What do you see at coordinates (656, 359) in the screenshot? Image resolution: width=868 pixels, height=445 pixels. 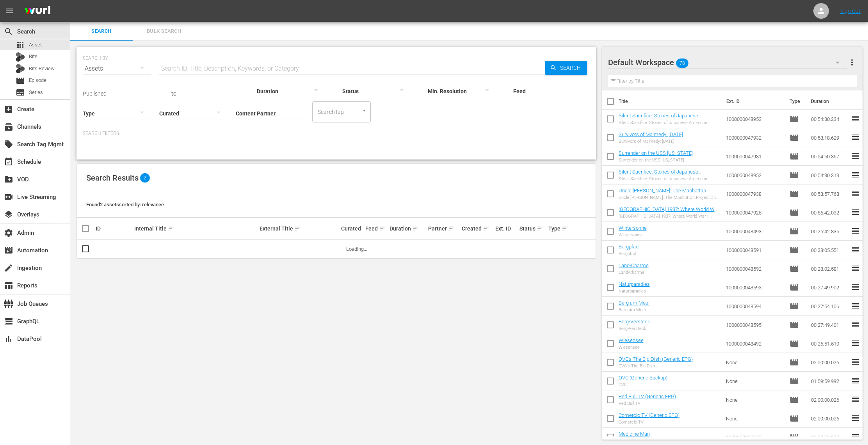 I see `a: QVC's The Big Dish (Generic EPG)` at bounding box center [656, 359].